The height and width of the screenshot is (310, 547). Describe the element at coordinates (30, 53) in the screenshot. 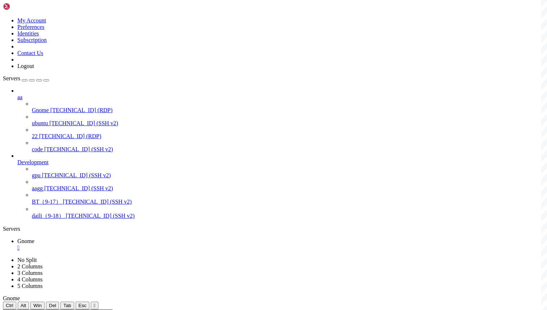

I see `a: Contact Us` at that location.